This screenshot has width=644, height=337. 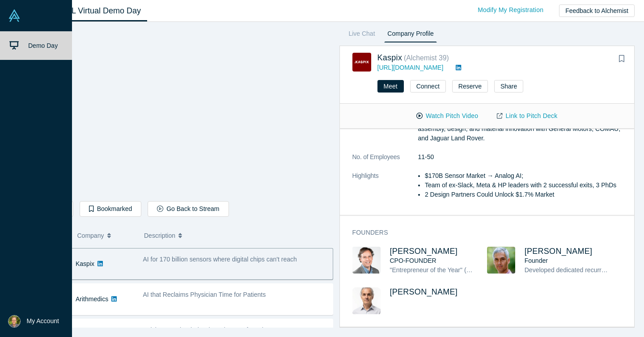 I want to click on a: Class XL Virtual Demo Day, so click(x=92, y=11).